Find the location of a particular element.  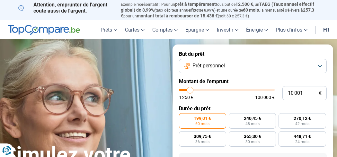

span: 270,12 € is located at coordinates (303, 118).